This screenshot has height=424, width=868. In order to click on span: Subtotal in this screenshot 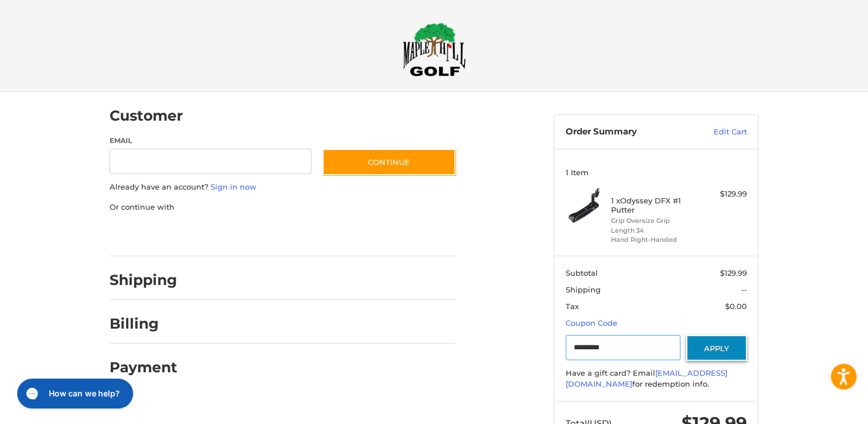, I will do `click(582, 273)`.